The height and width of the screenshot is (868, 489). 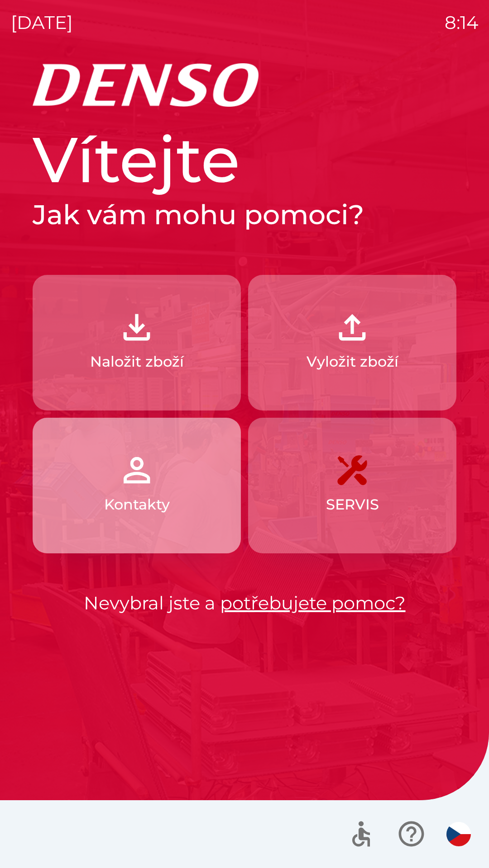 I want to click on p: SERVIS, so click(x=352, y=505).